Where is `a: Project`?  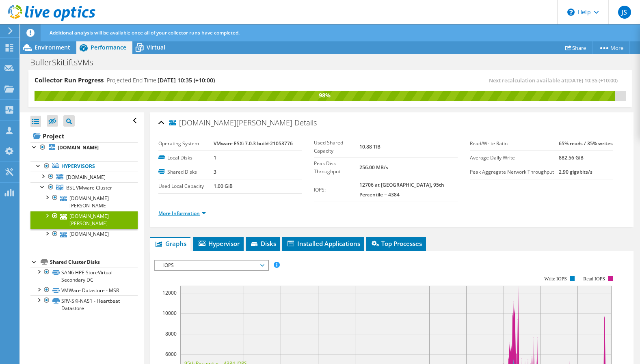
a: Project is located at coordinates (84, 136).